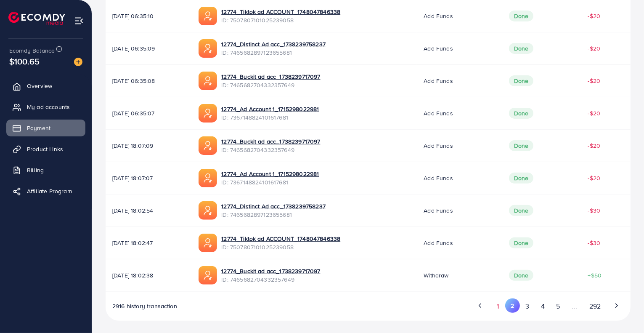 This screenshot has height=333, width=644. I want to click on a: Overview, so click(46, 86).